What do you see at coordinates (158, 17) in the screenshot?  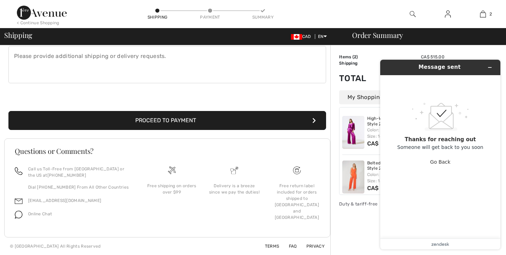 I see `div: Shipping` at bounding box center [158, 17].